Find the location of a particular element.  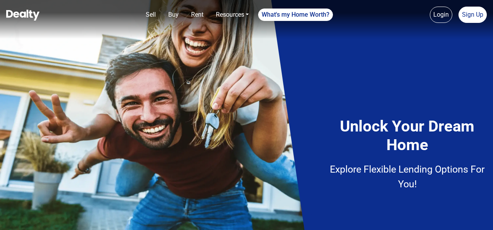

img: Dealty - Buy, Sell & Rent Homes is located at coordinates (23, 15).